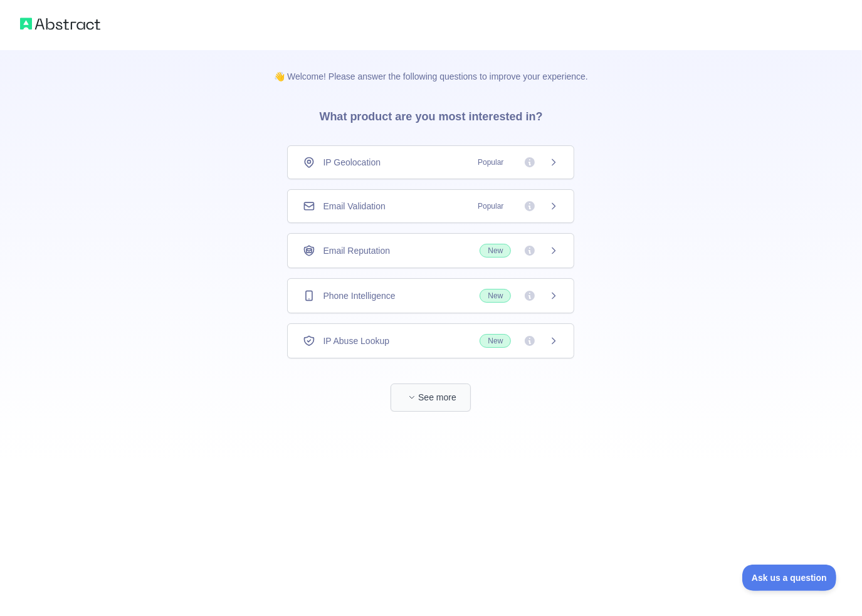 This screenshot has height=616, width=862. What do you see at coordinates (357, 341) in the screenshot?
I see `span: IP Abuse Lookup` at bounding box center [357, 341].